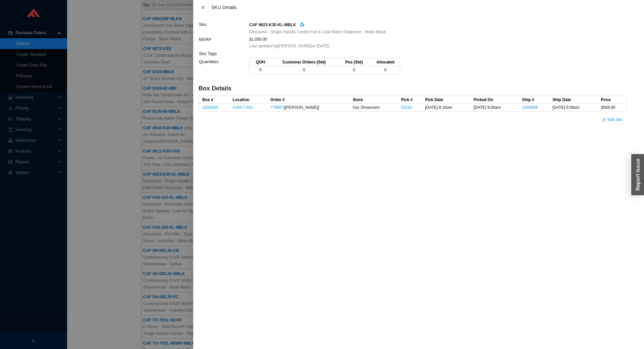  What do you see at coordinates (224, 28) in the screenshot?
I see `td: Sku` at bounding box center [224, 28].